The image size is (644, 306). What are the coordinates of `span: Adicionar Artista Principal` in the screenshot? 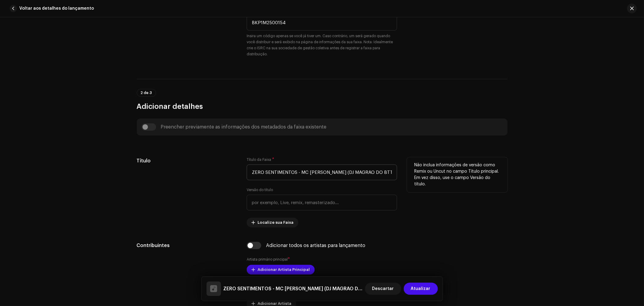 It's located at (284, 270).